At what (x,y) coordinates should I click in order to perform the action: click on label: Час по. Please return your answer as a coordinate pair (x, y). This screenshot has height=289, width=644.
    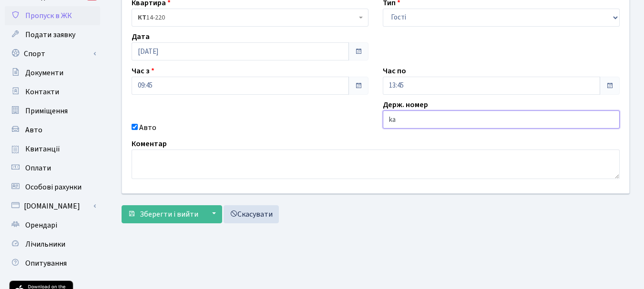
    Looking at the image, I should click on (395, 71).